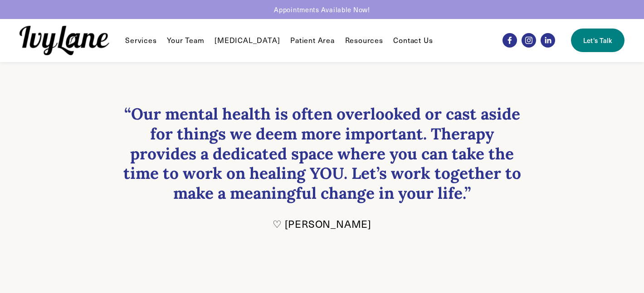 The width and height of the screenshot is (644, 293). What do you see at coordinates (529, 41) in the screenshot?
I see `a: Instagram` at bounding box center [529, 41].